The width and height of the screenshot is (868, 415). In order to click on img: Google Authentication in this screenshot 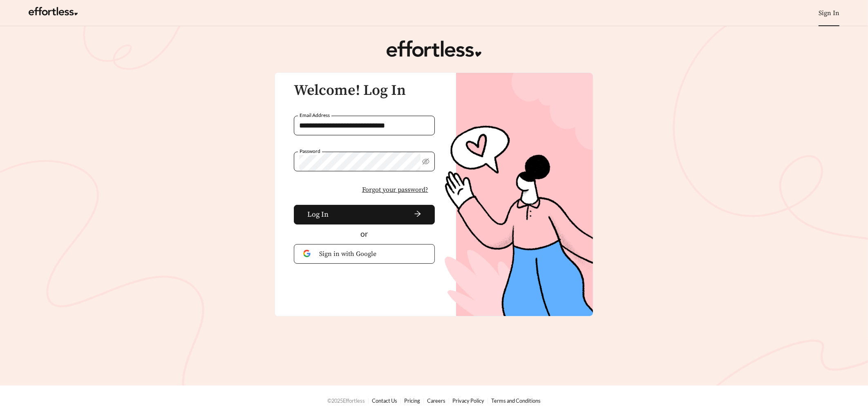, I will do `click(308, 254)`.